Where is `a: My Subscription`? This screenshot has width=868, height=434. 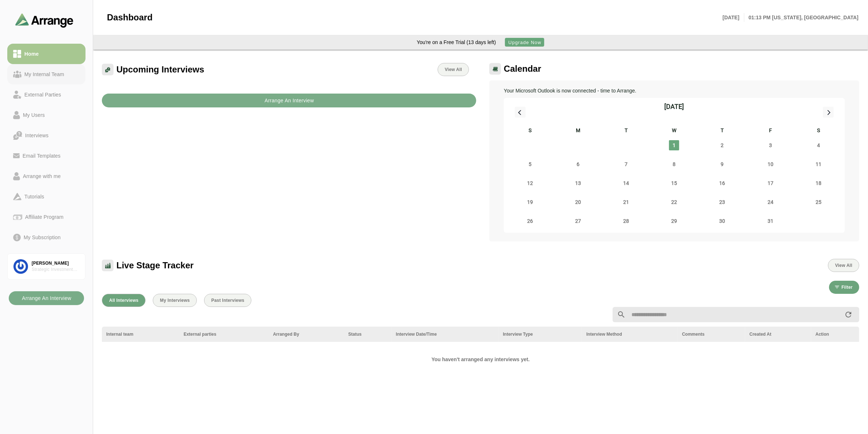 a: My Subscription is located at coordinates (46, 237).